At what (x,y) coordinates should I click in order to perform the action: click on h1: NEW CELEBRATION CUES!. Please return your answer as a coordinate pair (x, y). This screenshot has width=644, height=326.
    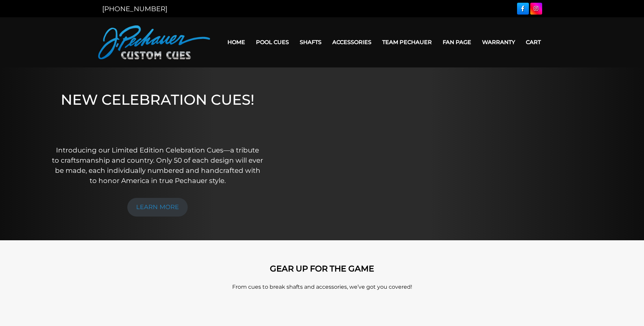
    Looking at the image, I should click on (157, 113).